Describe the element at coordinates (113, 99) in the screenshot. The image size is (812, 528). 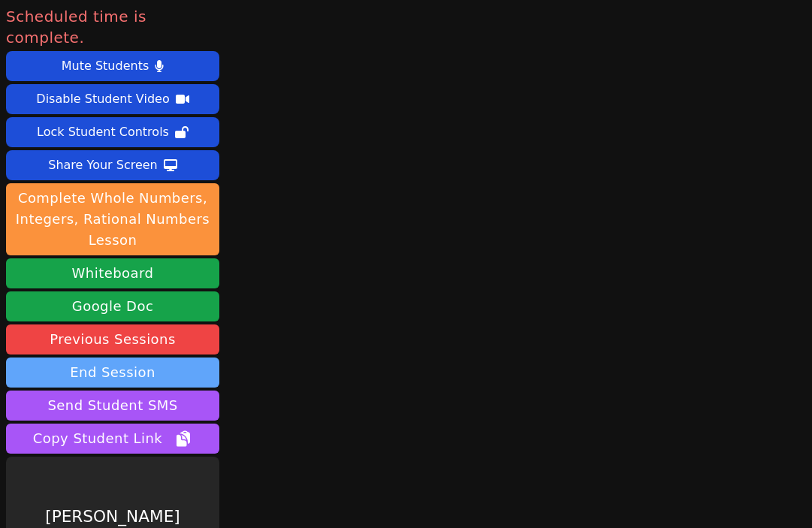
I see `button: Disable Student Video` at that location.